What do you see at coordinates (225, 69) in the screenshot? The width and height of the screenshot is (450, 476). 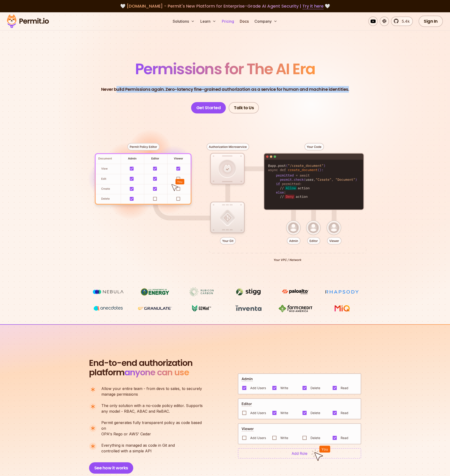 I see `span: Permissions for The AI Era` at bounding box center [225, 69].